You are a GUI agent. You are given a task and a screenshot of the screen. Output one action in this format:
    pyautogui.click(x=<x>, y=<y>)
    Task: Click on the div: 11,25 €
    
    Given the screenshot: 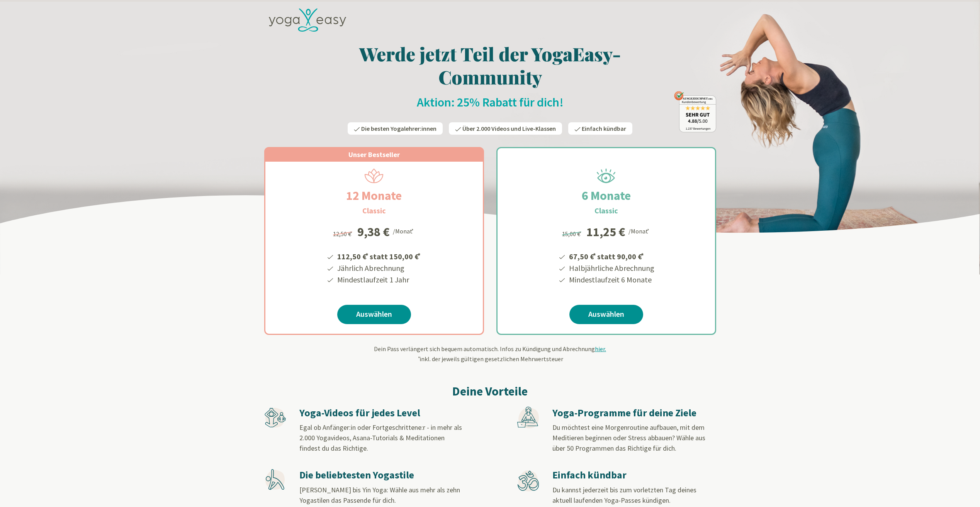 What is the action you would take?
    pyautogui.click(x=606, y=233)
    